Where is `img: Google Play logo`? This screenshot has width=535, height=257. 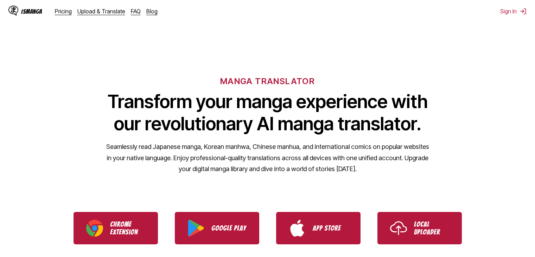
img: Google Play logo is located at coordinates (196, 228).